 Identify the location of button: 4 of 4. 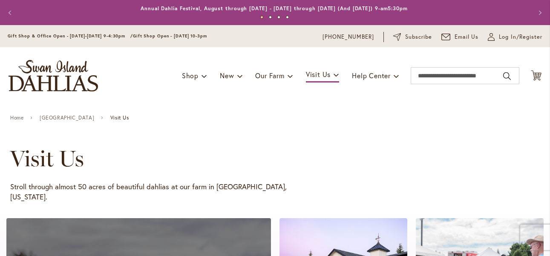
(287, 17).